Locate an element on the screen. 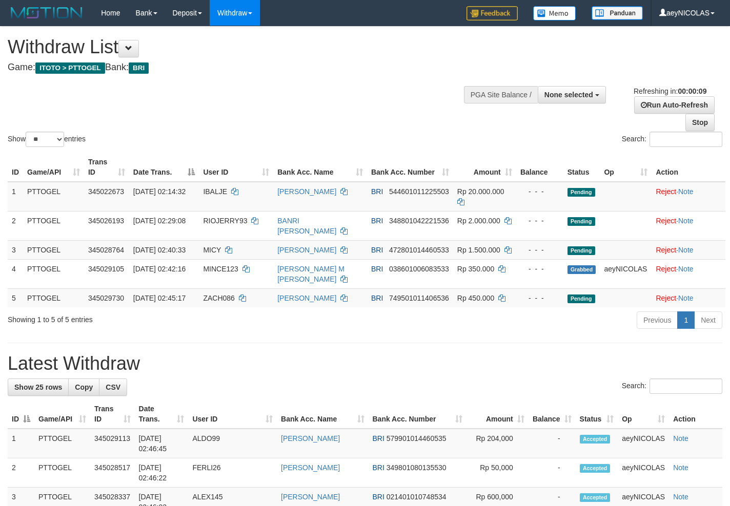  td: Rp 204,000 is located at coordinates (497, 444).